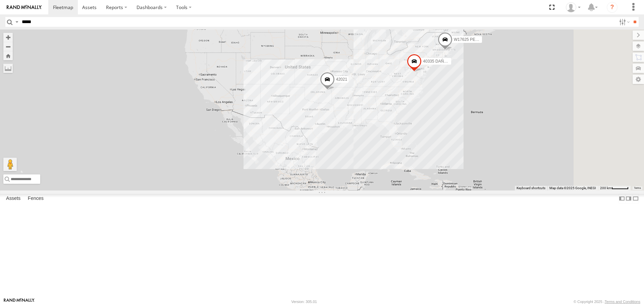 The height and width of the screenshot is (305, 644). Describe the element at coordinates (8, 37) in the screenshot. I see `button: Zoom in` at that location.